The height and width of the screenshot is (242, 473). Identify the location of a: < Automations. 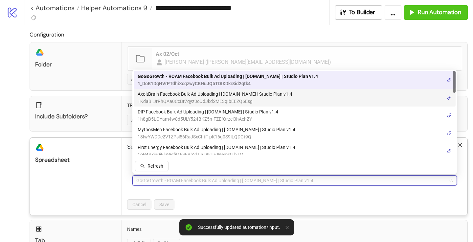
(55, 8).